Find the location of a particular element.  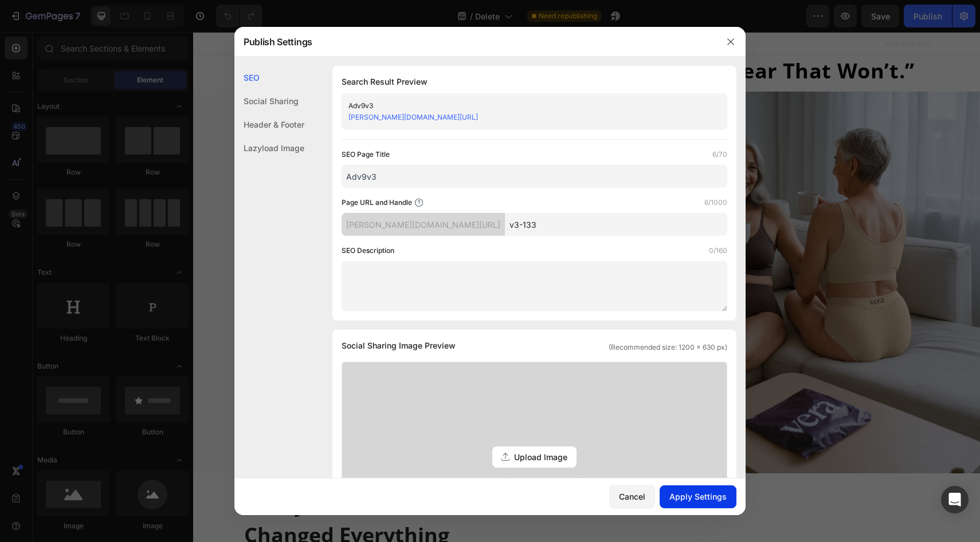

strong: Real Protection. Real Comfort. No Compromises. is located at coordinates (146, 159).